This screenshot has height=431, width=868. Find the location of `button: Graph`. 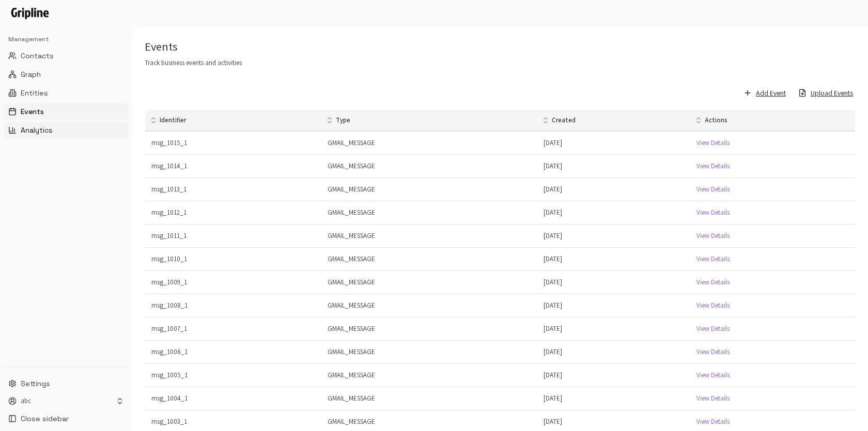

button: Graph is located at coordinates (66, 74).